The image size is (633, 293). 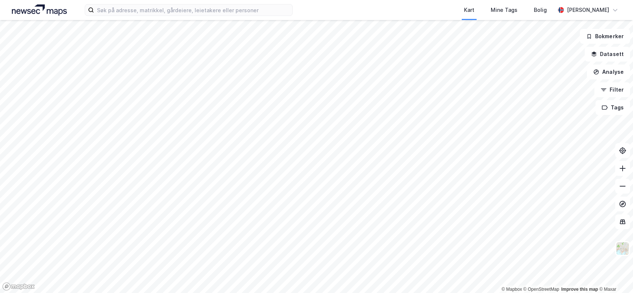 I want to click on input: Søk på adresse, matrikkel, gårdeiere, leietakere eller personer, so click(x=193, y=10).